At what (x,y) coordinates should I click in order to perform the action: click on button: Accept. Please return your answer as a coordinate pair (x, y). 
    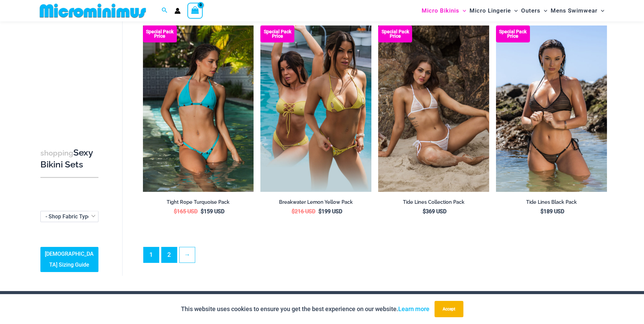
    Looking at the image, I should click on (449, 309).